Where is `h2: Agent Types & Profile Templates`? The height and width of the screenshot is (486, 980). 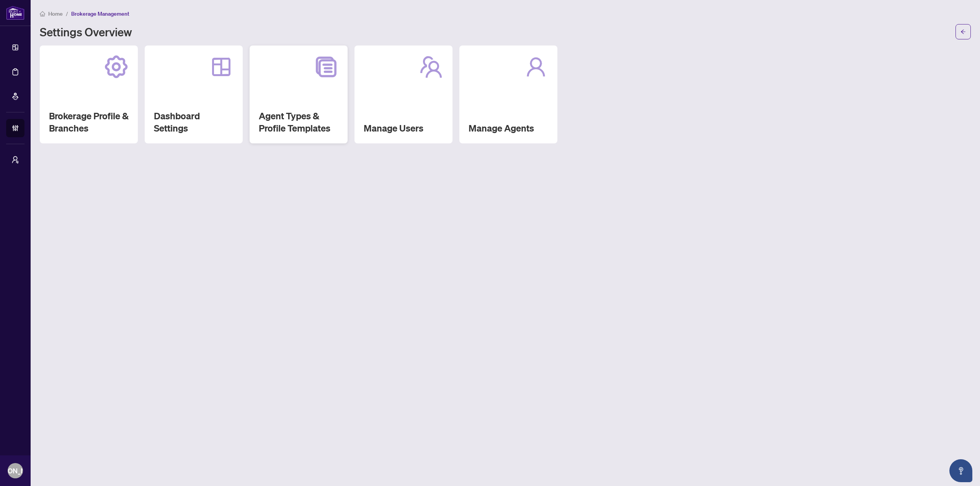
h2: Agent Types & Profile Templates is located at coordinates (299, 122).